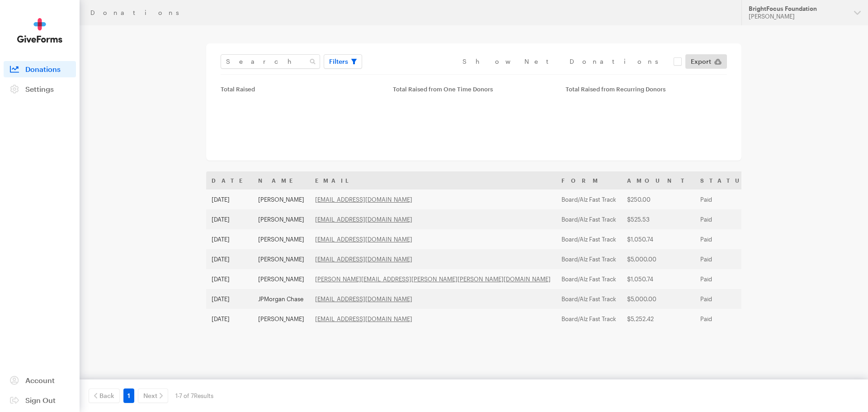 This screenshot has height=412, width=868. What do you see at coordinates (659, 319) in the screenshot?
I see `td: $5,252.42` at bounding box center [659, 319].